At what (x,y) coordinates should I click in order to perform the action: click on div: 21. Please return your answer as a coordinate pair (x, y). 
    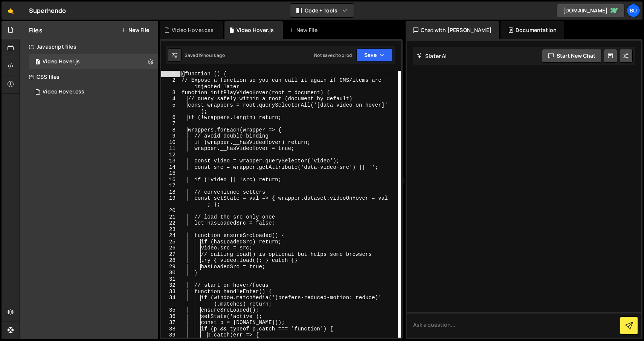
    Looking at the image, I should click on (171, 217).